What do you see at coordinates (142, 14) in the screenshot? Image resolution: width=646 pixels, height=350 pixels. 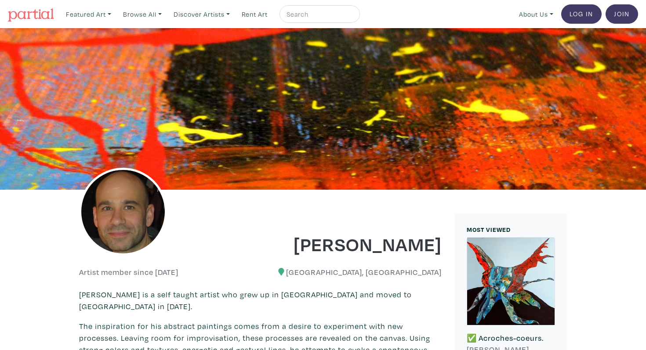 I see `a: Browse All` at bounding box center [142, 14].